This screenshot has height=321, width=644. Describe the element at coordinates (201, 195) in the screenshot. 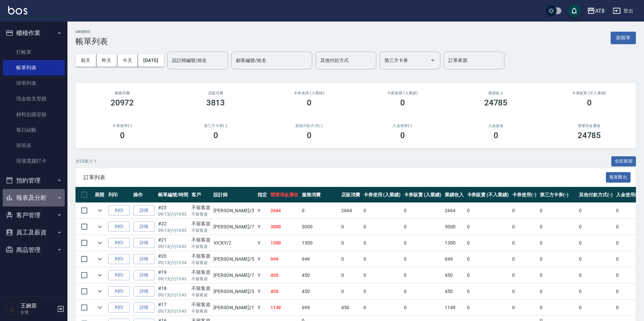

I see `th: 客戶` at that location.